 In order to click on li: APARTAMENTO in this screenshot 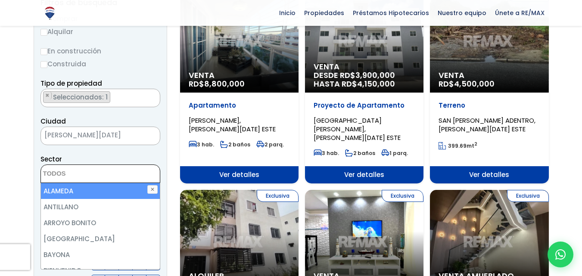, I will do `click(77, 97)`.